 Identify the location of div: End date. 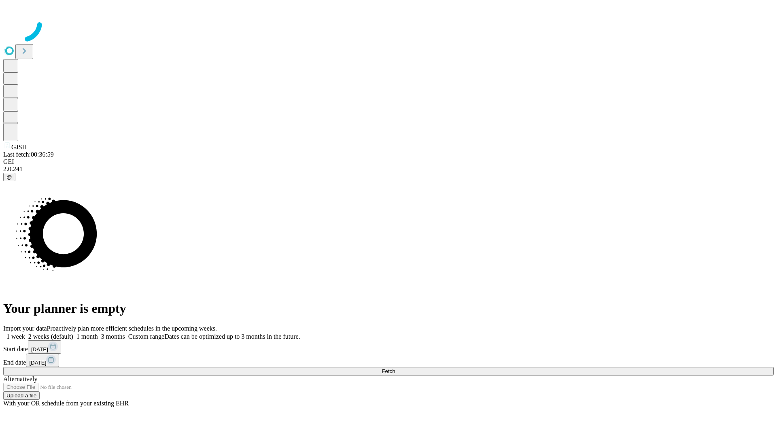
(388, 360).